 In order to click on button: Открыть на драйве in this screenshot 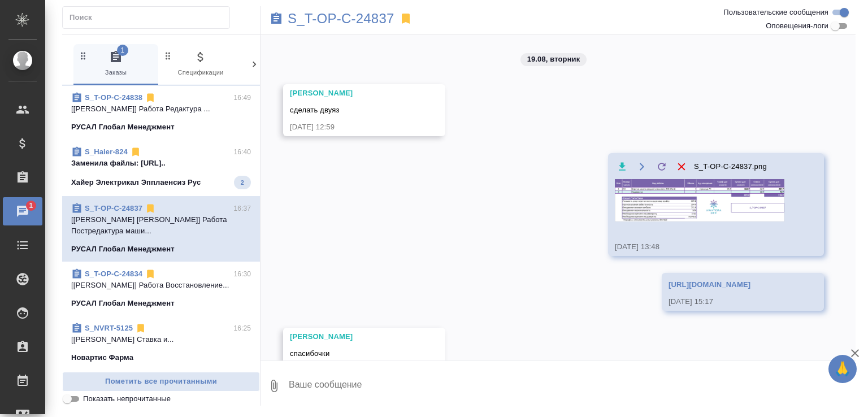, I will do `click(642, 166)`.